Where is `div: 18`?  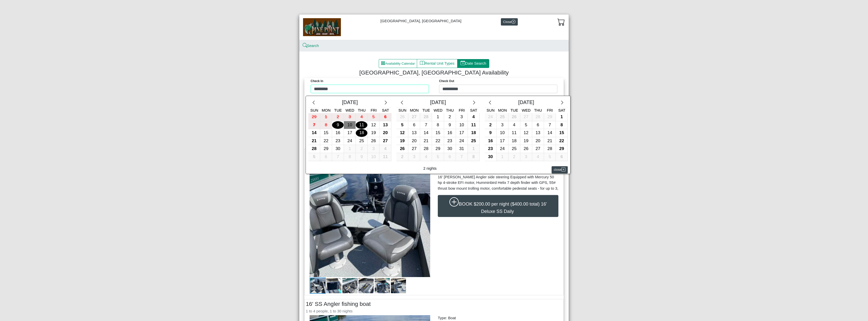
div: 18 is located at coordinates (514, 141).